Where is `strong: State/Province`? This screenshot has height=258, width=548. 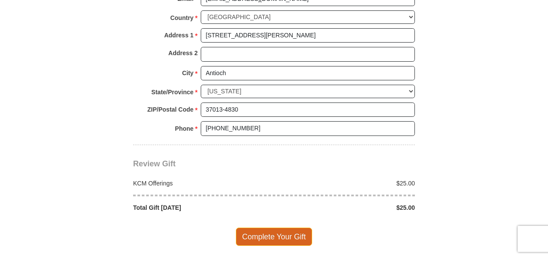
strong: State/Province is located at coordinates (172, 92).